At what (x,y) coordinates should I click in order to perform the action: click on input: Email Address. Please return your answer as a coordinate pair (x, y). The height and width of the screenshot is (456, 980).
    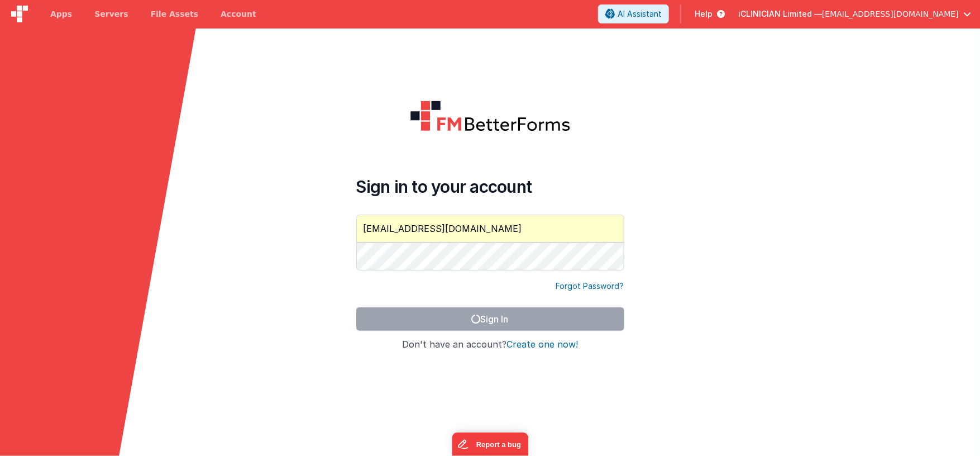
    Looking at the image, I should click on (490, 229).